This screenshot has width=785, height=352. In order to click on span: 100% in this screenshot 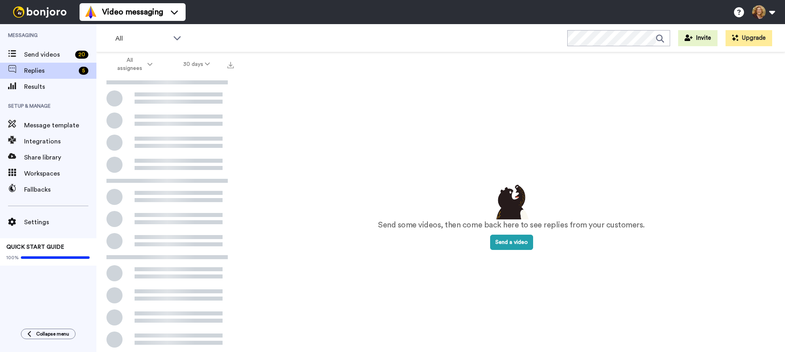, I will do `click(12, 258)`.